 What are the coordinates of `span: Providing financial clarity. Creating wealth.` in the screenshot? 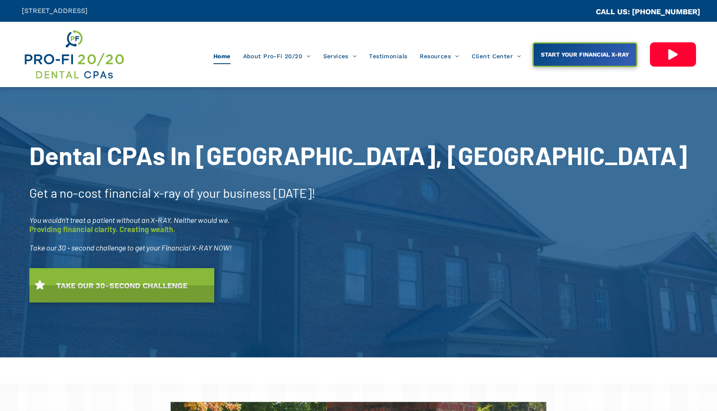 It's located at (102, 229).